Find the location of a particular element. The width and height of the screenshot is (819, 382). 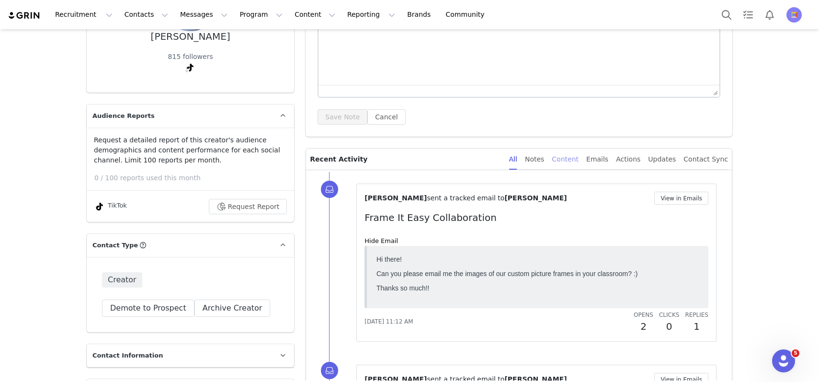

div: TikTok is located at coordinates (110, 206).